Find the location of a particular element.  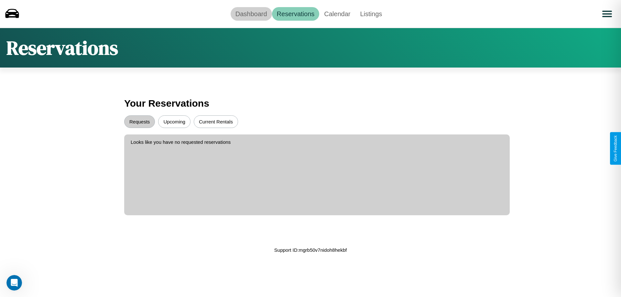

div: Give Feedback is located at coordinates (615, 148).